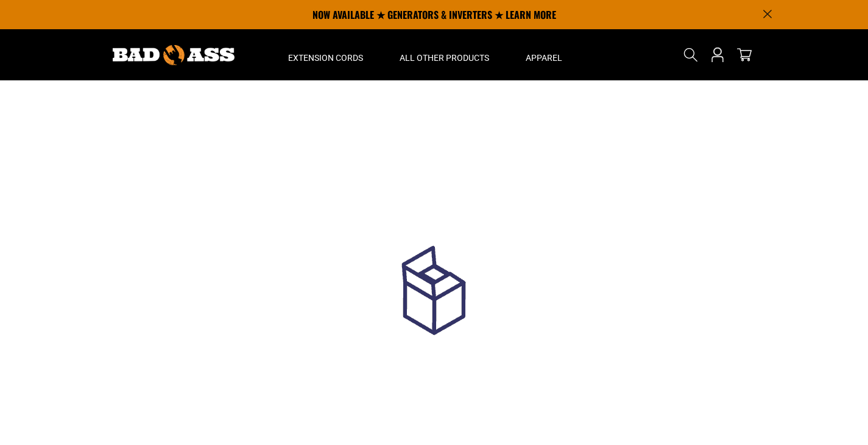 Image resolution: width=868 pixels, height=445 pixels. I want to click on summary: Apparel, so click(544, 55).